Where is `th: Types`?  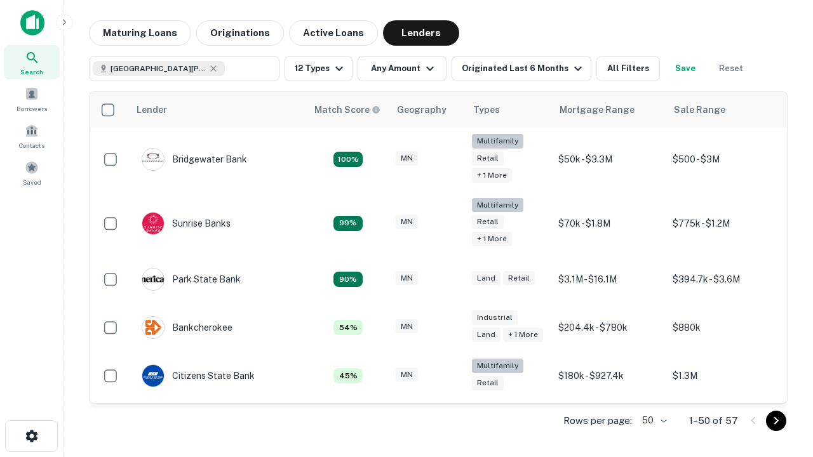 th: Types is located at coordinates (509, 110).